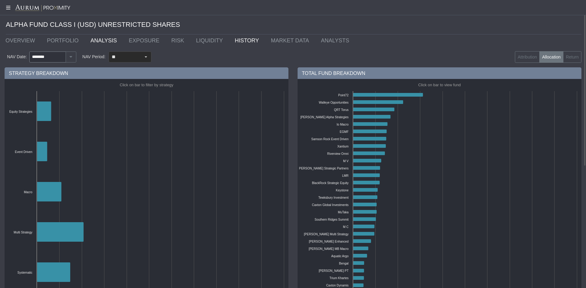 Image resolution: width=586 pixels, height=288 pixels. What do you see at coordinates (439, 73) in the screenshot?
I see `div: TOTAL FUND BREAKDOWN` at bounding box center [439, 73].